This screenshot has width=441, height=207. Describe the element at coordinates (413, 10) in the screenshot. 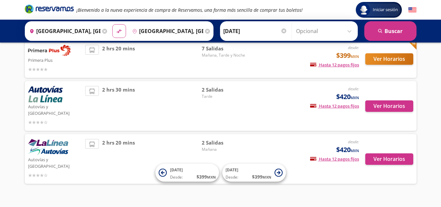

I see `button: English` at that location.